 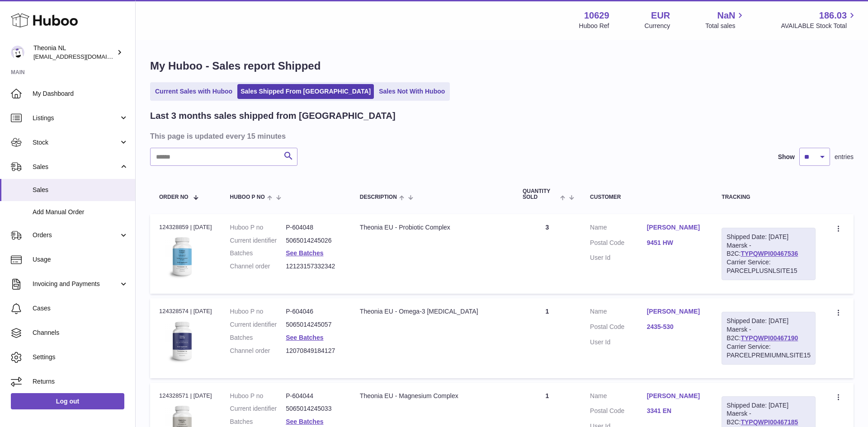 What do you see at coordinates (769, 422) in the screenshot?
I see `a: TYPQWPI00467185` at bounding box center [769, 422].